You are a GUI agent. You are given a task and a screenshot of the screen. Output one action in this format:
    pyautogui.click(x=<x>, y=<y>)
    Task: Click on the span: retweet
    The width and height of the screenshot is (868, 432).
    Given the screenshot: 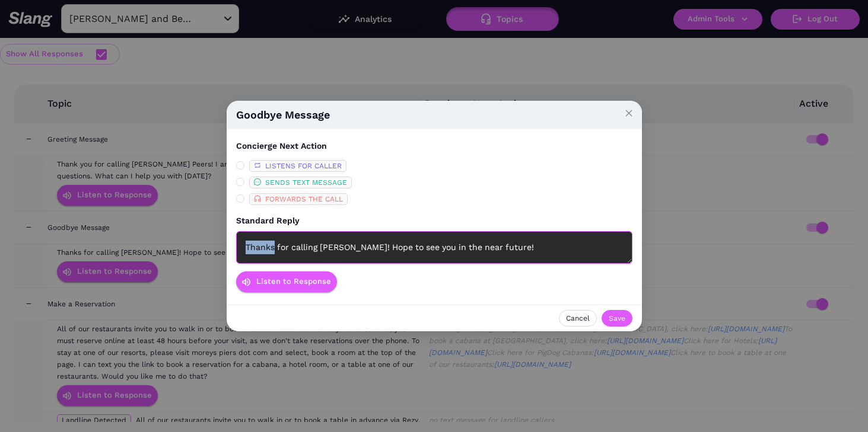 What is the action you would take?
    pyautogui.click(x=257, y=165)
    